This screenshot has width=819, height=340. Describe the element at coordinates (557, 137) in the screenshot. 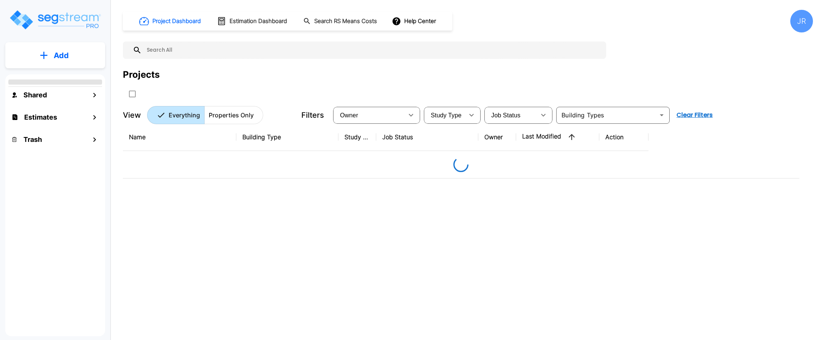

I see `th: Last Modified` at that location.